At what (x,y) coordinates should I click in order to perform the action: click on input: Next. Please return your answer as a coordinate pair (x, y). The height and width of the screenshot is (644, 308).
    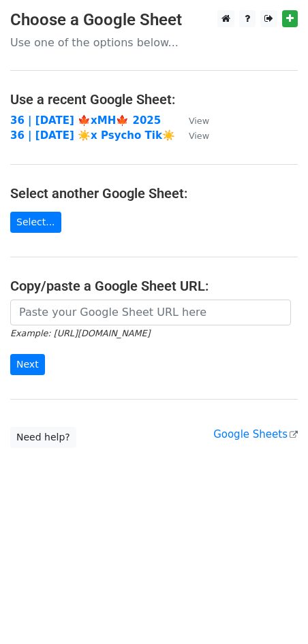
    Looking at the image, I should click on (27, 365).